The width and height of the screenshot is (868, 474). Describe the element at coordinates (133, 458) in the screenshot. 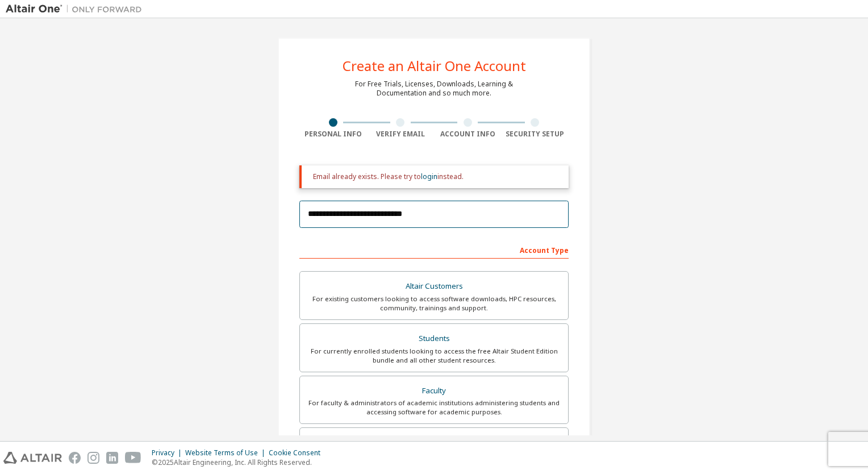

I see `img: youtube.svg` at that location.